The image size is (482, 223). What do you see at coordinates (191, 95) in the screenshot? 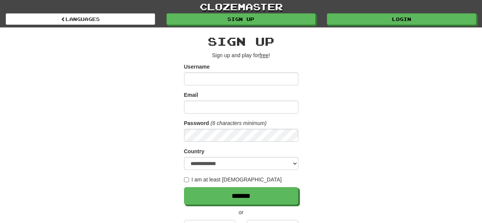
I see `label: Email` at bounding box center [191, 95].